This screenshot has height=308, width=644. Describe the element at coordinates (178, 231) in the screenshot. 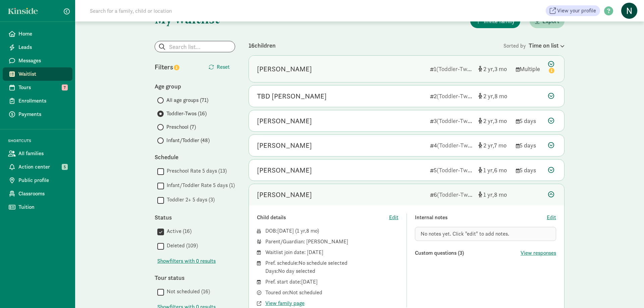

I see `label: Active (16)` at that location.